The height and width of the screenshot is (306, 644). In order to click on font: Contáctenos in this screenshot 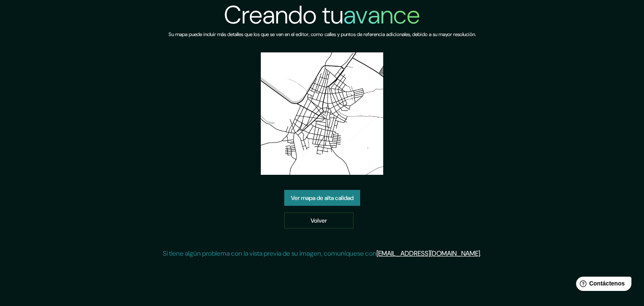, I will do `click(37, 10)`.